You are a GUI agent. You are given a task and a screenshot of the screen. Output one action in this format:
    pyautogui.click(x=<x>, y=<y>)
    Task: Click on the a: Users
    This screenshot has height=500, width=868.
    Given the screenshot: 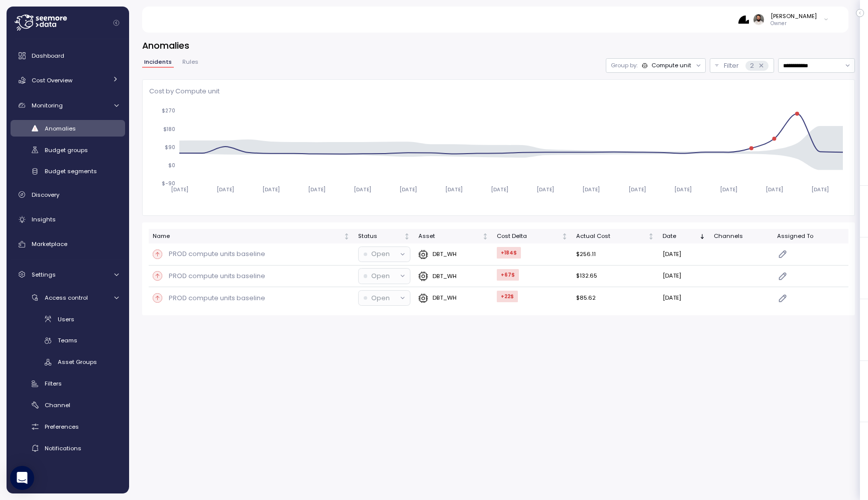 What is the action you would take?
    pyautogui.click(x=68, y=319)
    